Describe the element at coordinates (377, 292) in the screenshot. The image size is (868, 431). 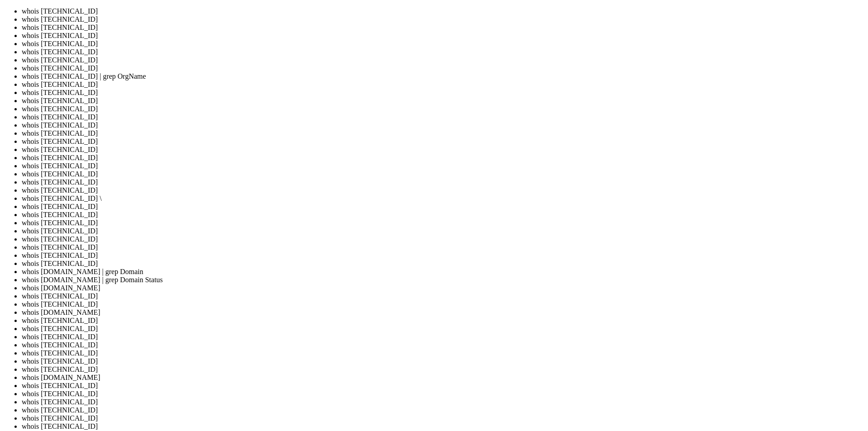
I see `x-row: descr: RDSNET` at that location.